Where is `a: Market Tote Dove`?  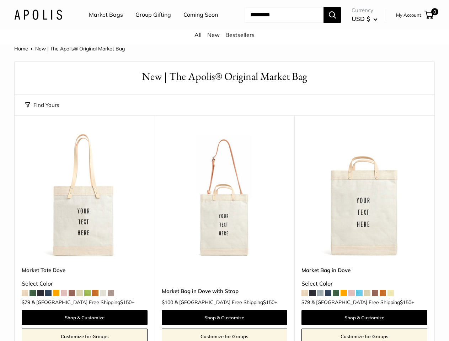 a: Market Tote Dove is located at coordinates (85, 270).